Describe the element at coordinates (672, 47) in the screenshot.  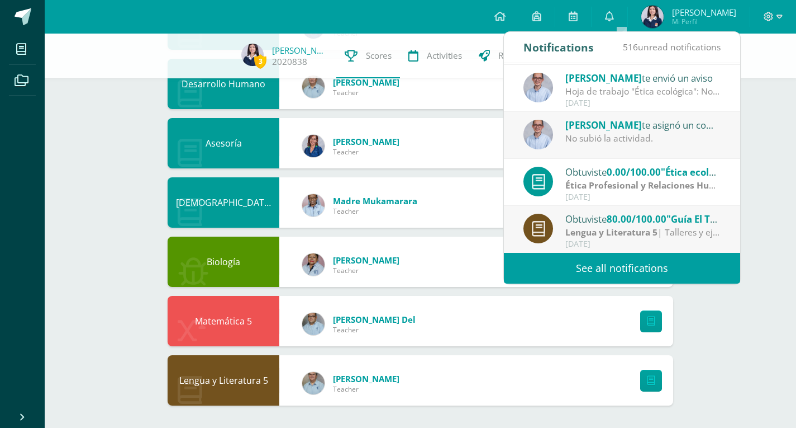
I see `span: unread notifications` at that location.